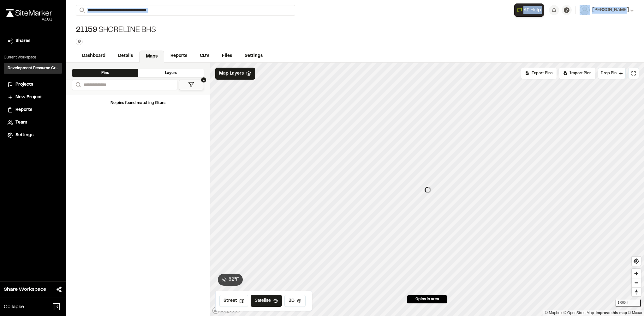  What do you see at coordinates (33, 68) in the screenshot?
I see `h3: Development Resource Group` at bounding box center [33, 68].